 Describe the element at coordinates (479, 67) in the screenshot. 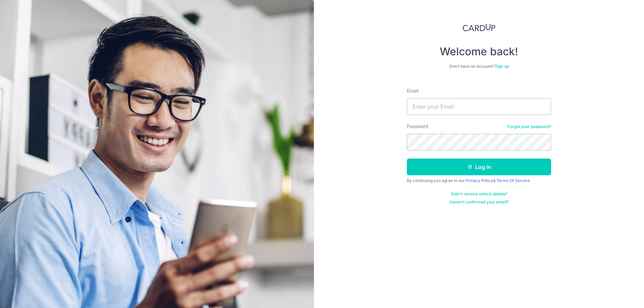

I see `div: Don’t have an account?` at that location.